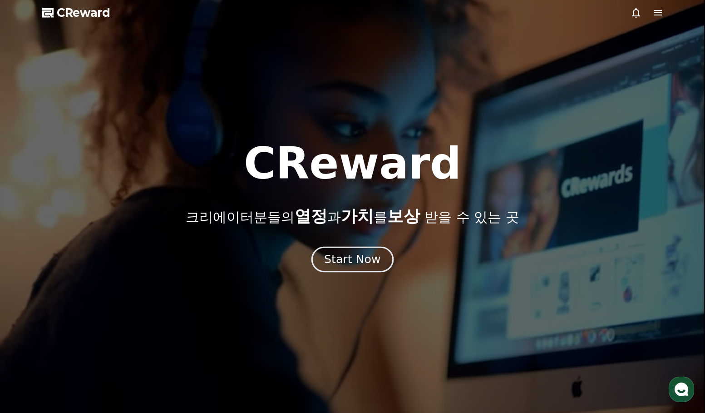 The image size is (705, 413). Describe the element at coordinates (352, 259) in the screenshot. I see `button: Start Now` at that location.